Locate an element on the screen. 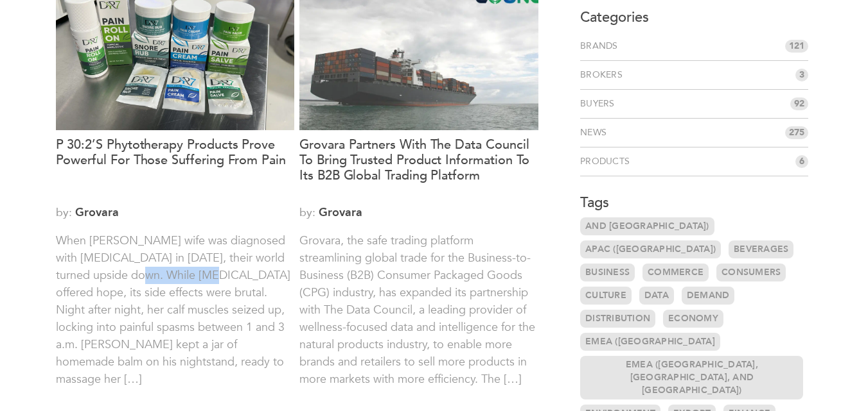  a: P 30:2’s Phytotherapy Products Prove Powerful for Those Suffering From Pain is located at coordinates (175, 167).